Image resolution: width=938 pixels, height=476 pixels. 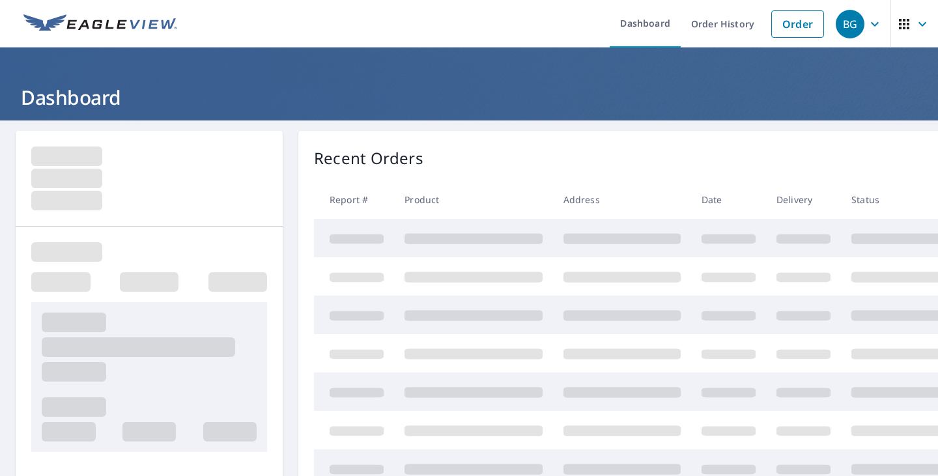 What do you see at coordinates (728, 199) in the screenshot?
I see `th: Date` at bounding box center [728, 199].